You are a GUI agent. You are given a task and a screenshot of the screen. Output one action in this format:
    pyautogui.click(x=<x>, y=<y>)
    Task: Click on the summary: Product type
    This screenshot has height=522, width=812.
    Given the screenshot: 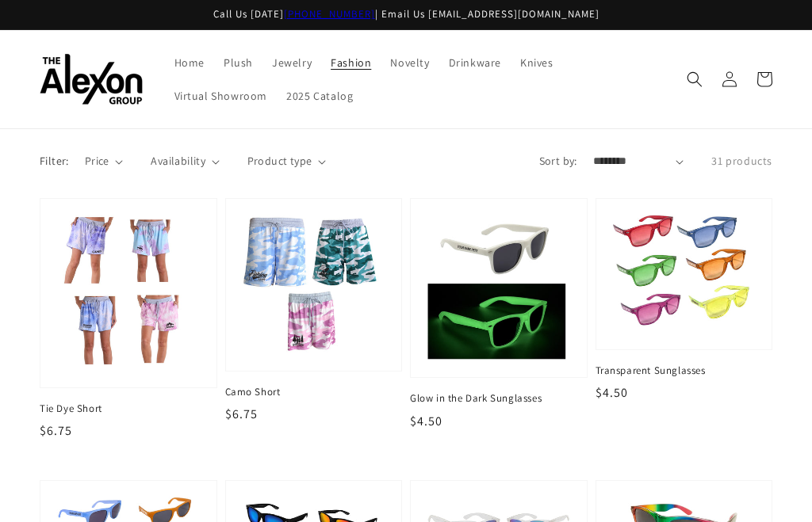 What is the action you would take?
    pyautogui.click(x=286, y=161)
    